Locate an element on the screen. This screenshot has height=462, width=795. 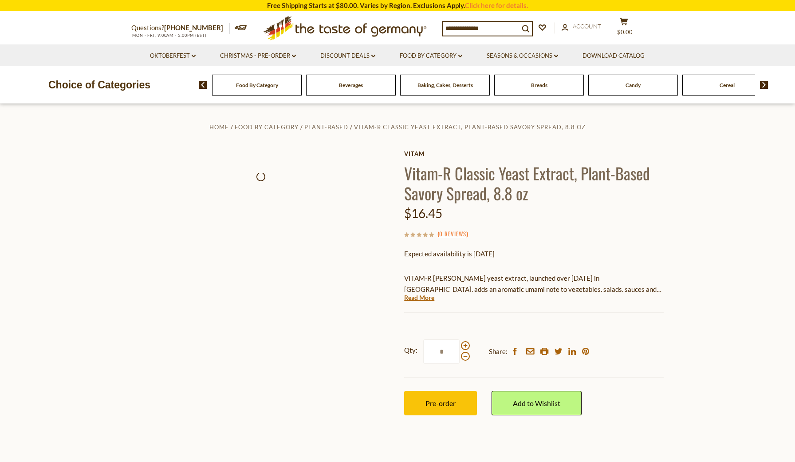
img: previous arrow is located at coordinates (203, 85).